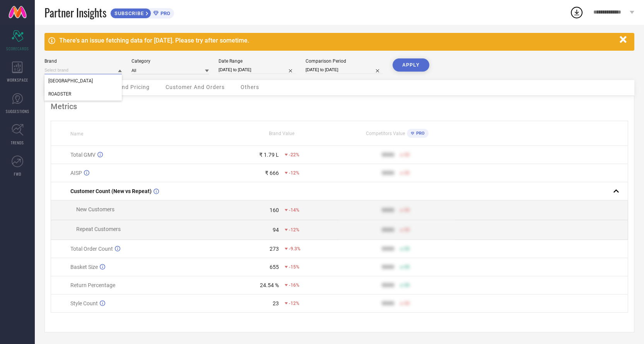 Image resolution: width=644 pixels, height=344 pixels. Describe the element at coordinates (17, 80) in the screenshot. I see `span: WORKSPACE` at that location.